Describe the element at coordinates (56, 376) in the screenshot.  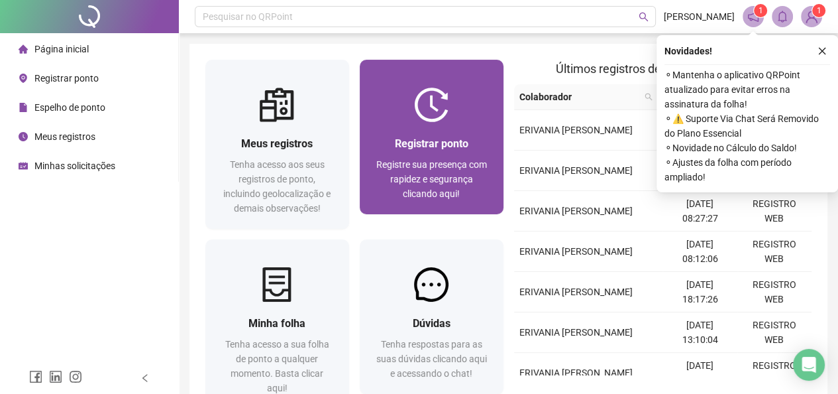
I see `span: linkedin` at that location.